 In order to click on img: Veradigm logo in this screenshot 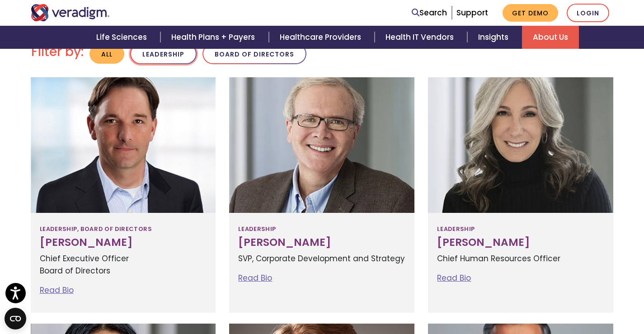, I will do `click(70, 13)`.